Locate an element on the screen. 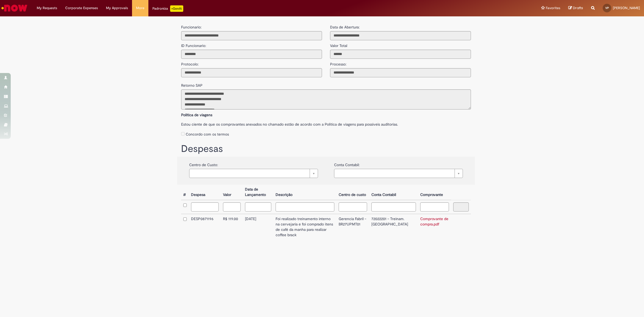 The width and height of the screenshot is (644, 317). a: Drafts is located at coordinates (576, 8).